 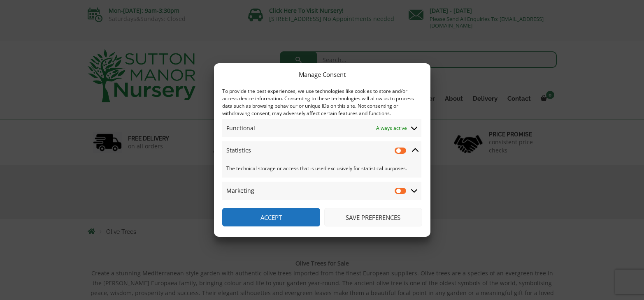 I want to click on button: Accept, so click(x=271, y=217).